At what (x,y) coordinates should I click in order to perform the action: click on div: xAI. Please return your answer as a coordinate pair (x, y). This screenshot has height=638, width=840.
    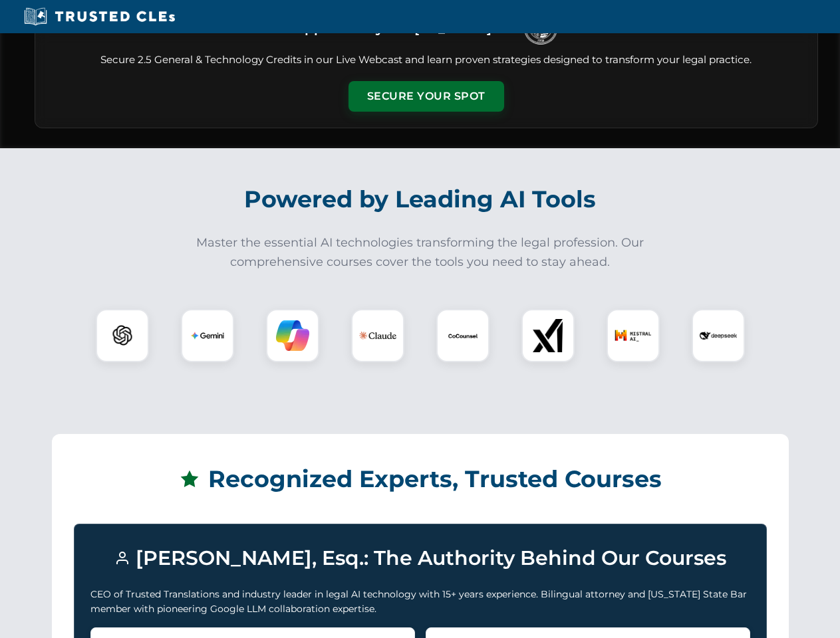
    Looking at the image, I should click on (548, 336).